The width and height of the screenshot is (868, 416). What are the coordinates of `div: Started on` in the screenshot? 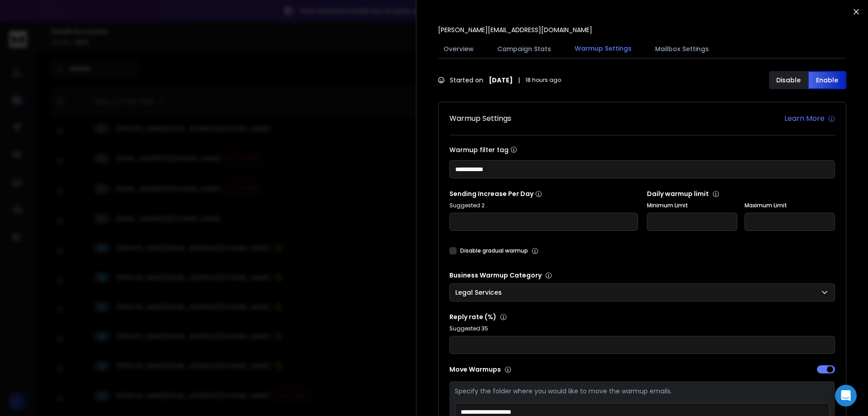 It's located at (500, 80).